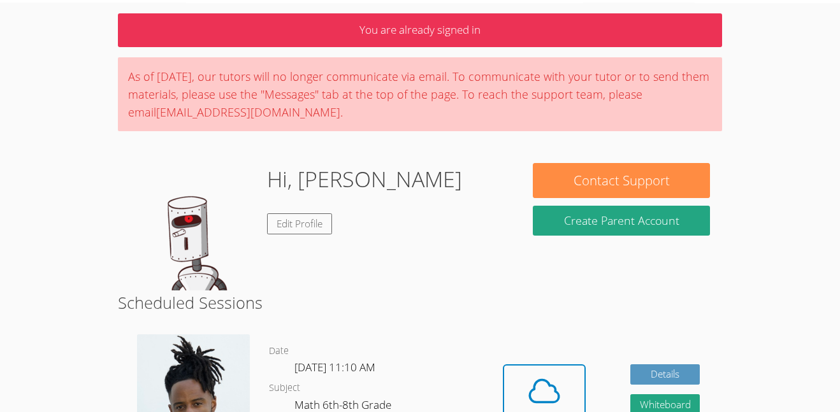  I want to click on h2: Scheduled Sessions, so click(420, 303).